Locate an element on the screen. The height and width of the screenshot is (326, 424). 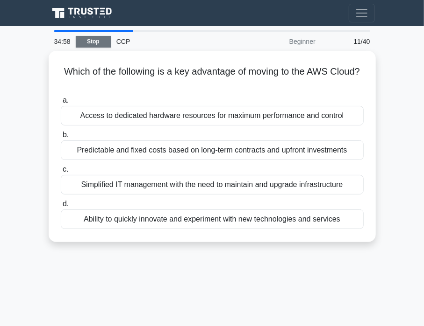
span: c. is located at coordinates (65, 169).